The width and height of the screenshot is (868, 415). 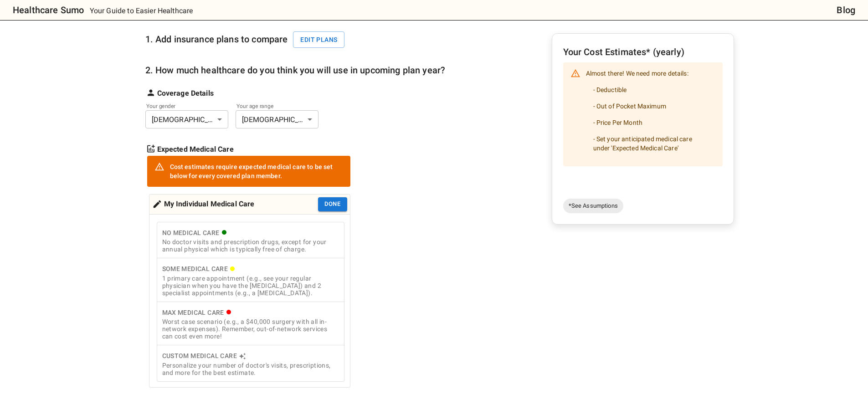 What do you see at coordinates (333, 204) in the screenshot?
I see `button: Done` at bounding box center [333, 204].